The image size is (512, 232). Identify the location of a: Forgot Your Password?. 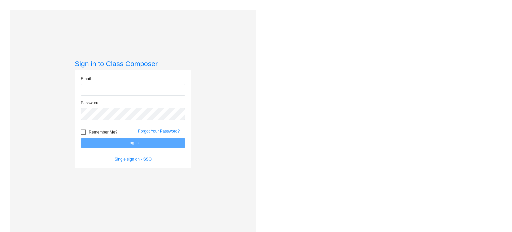
(159, 131).